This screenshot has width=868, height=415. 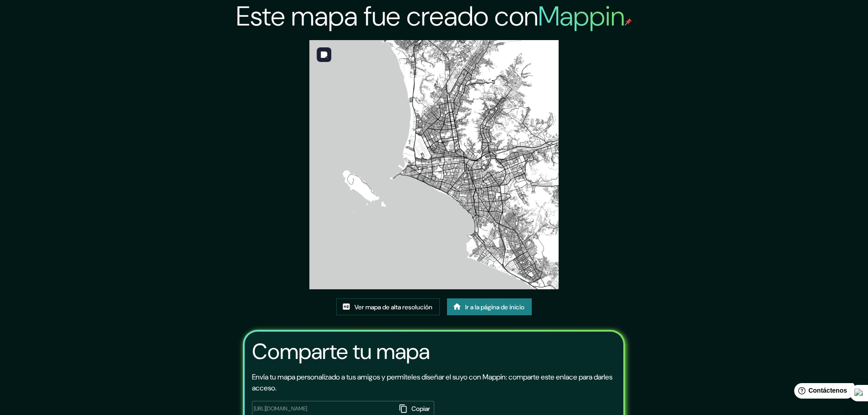 I want to click on a: Ver mapa de alta resolución, so click(x=388, y=307).